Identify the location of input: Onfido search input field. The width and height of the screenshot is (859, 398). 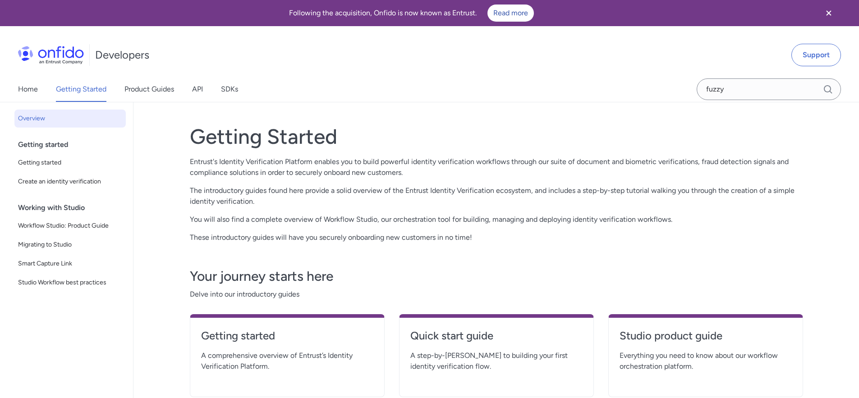
(768, 89).